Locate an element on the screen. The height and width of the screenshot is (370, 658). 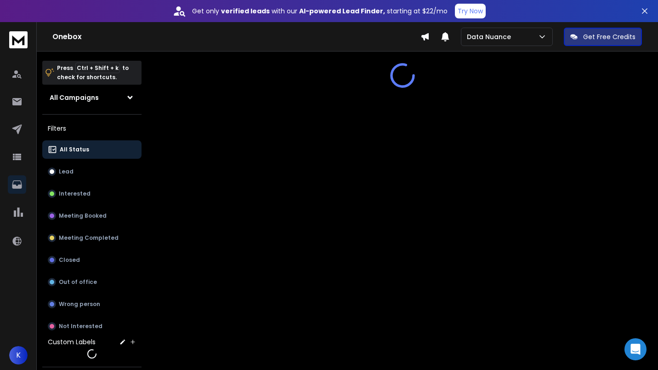
p: Not Interested is located at coordinates (80, 326).